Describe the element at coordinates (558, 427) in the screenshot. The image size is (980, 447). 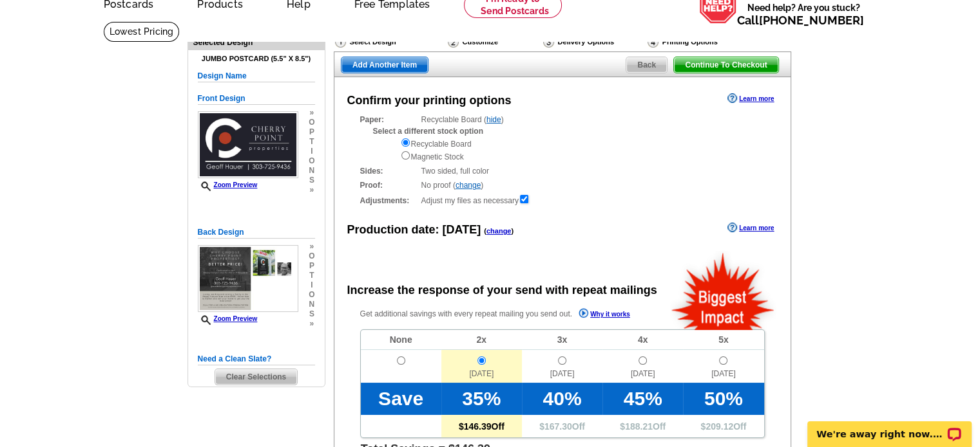
I see `span: 167.30` at that location.